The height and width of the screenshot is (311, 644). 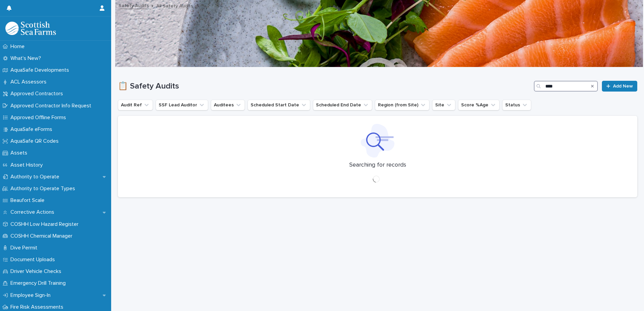 I want to click on div: Search, so click(x=566, y=86).